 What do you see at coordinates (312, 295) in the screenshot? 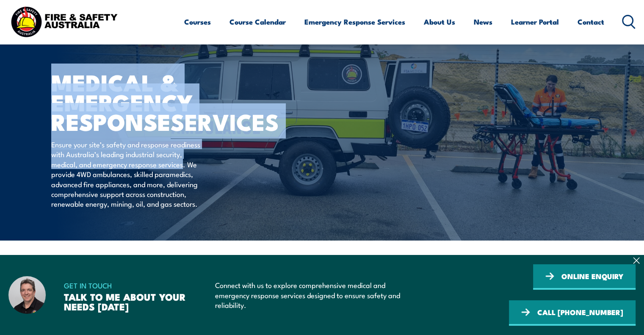
I see `p: Connect with us to explore comprehensive medical and emergency response services designed to ensu...` at bounding box center [312, 295].